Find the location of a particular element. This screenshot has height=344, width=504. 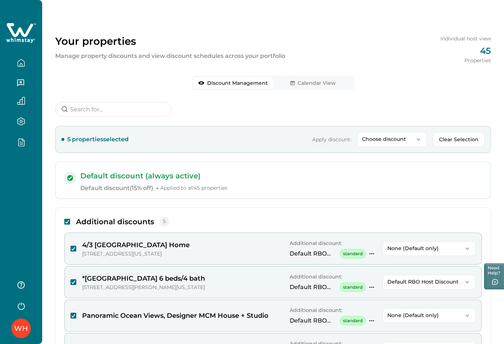

input: Search for... is located at coordinates (113, 109).